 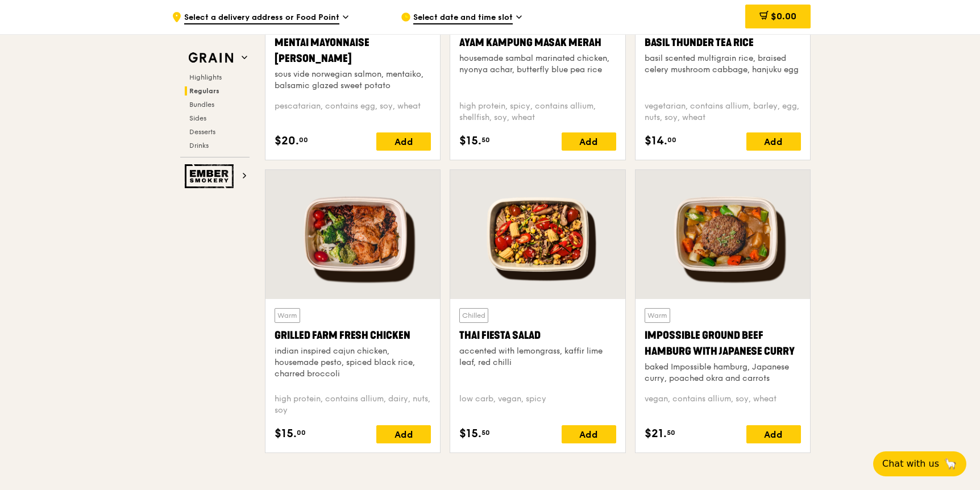 What do you see at coordinates (202, 105) in the screenshot?
I see `span: Bundles` at bounding box center [202, 105].